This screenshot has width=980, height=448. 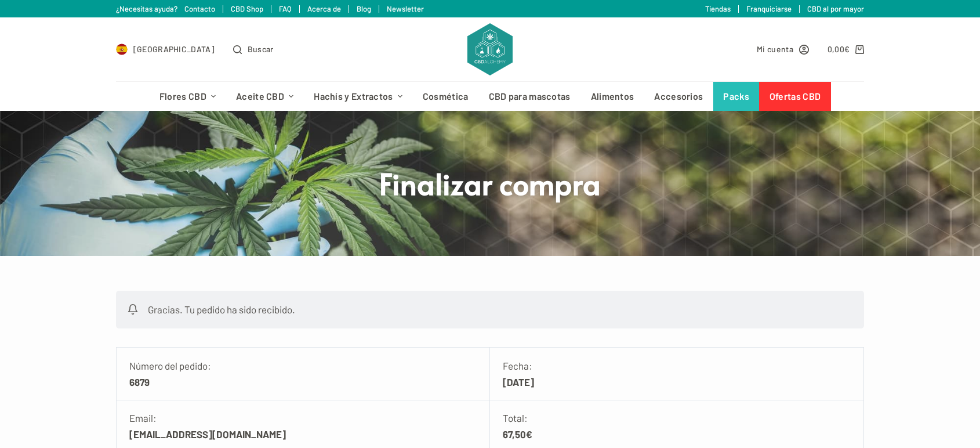 What do you see at coordinates (490, 183) in the screenshot?
I see `h1: Finalizar compra` at bounding box center [490, 183].